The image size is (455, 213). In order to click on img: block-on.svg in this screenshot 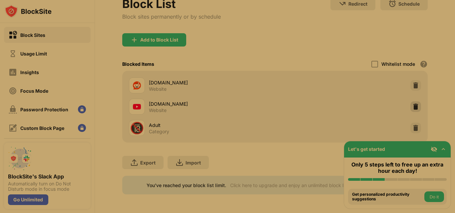, I will do `click(13, 35)`.